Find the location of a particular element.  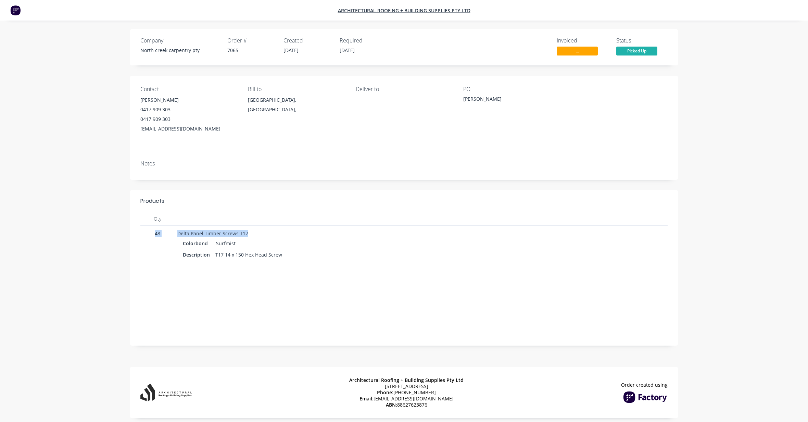

div: Order # is located at coordinates (251, 40).